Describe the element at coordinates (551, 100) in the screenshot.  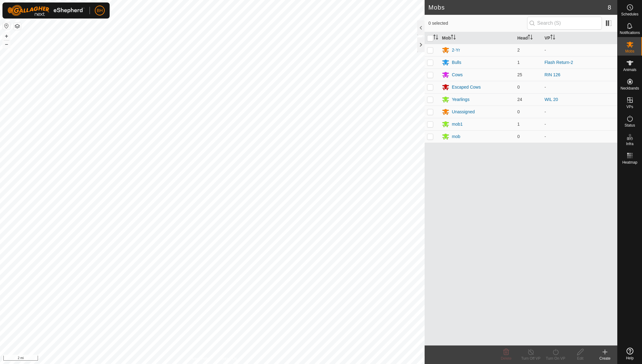
I see `a: WIL 20` at that location.